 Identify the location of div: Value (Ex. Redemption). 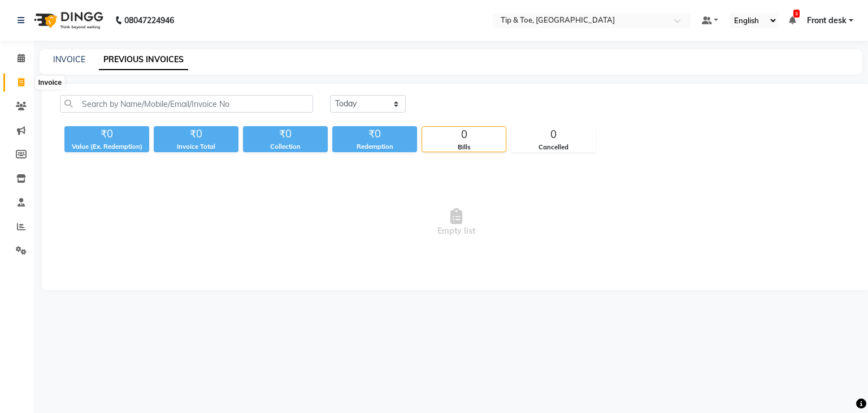
(107, 146).